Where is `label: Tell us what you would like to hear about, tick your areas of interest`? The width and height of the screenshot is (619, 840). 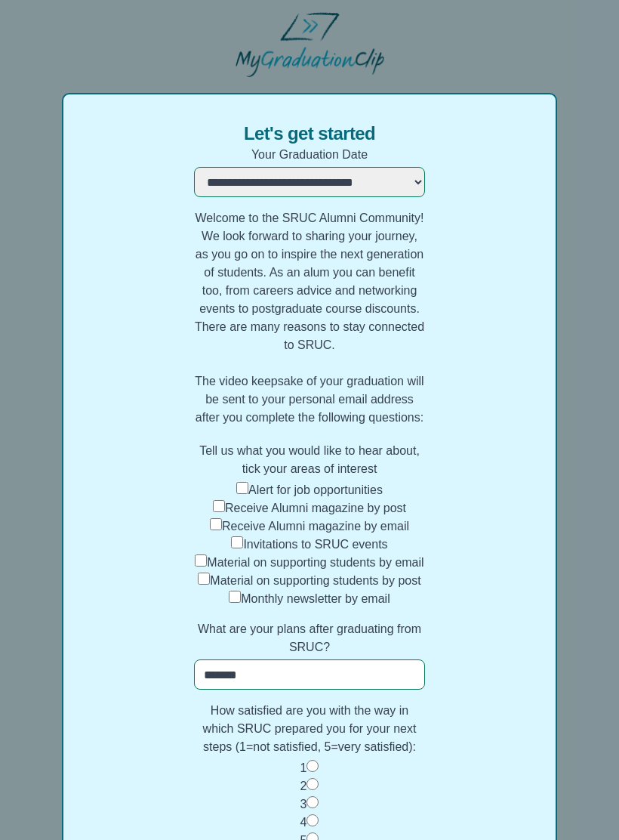
label: Tell us what you would like to hear about, tick your areas of interest is located at coordinates (310, 460).